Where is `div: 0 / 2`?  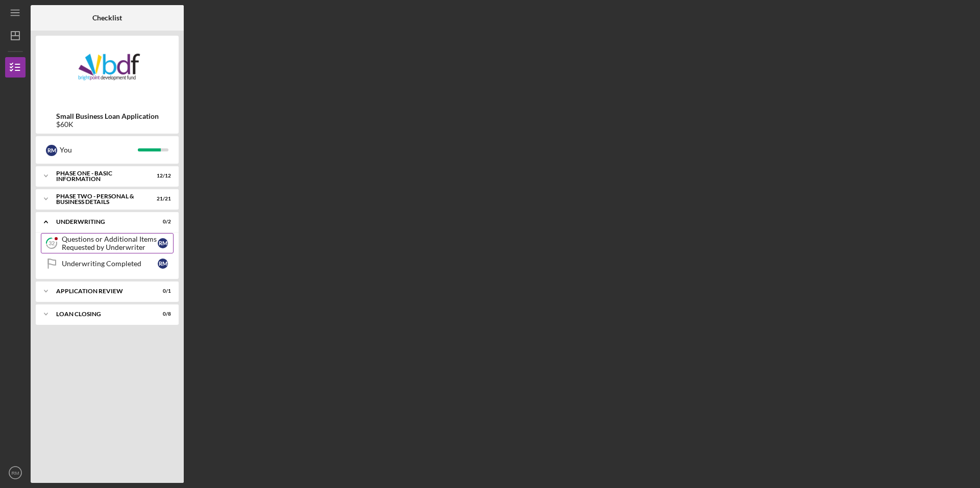 div: 0 / 2 is located at coordinates (162, 222).